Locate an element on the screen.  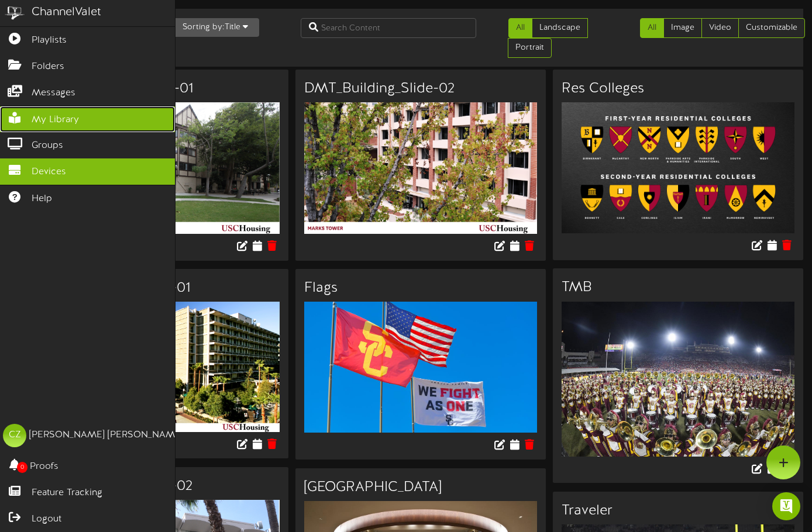
span: Playlists is located at coordinates (49, 41).